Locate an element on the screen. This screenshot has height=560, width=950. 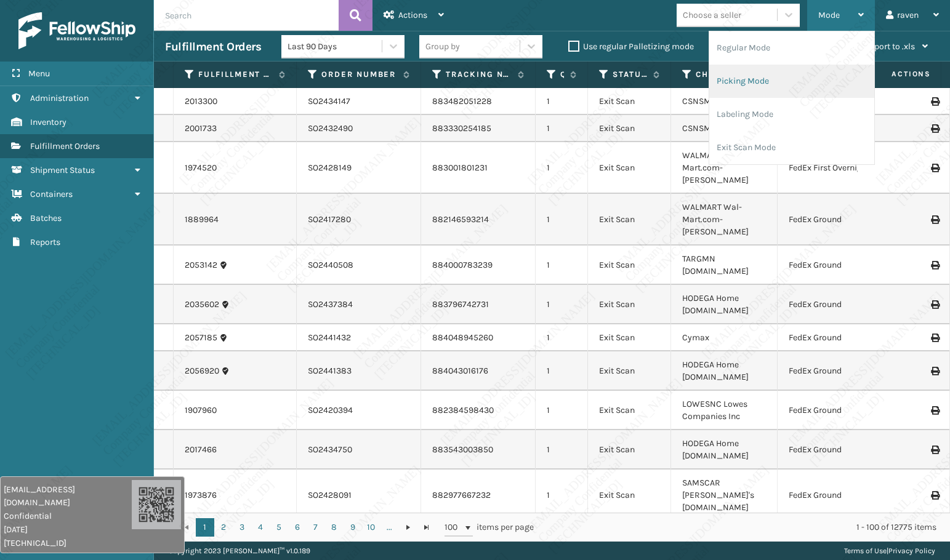
span: items per page is located at coordinates (490, 528).